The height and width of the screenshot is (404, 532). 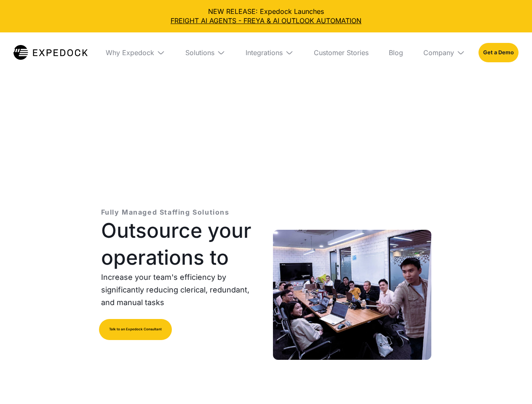 What do you see at coordinates (511, 384) in the screenshot?
I see `div: Chat Widget` at bounding box center [511, 384].